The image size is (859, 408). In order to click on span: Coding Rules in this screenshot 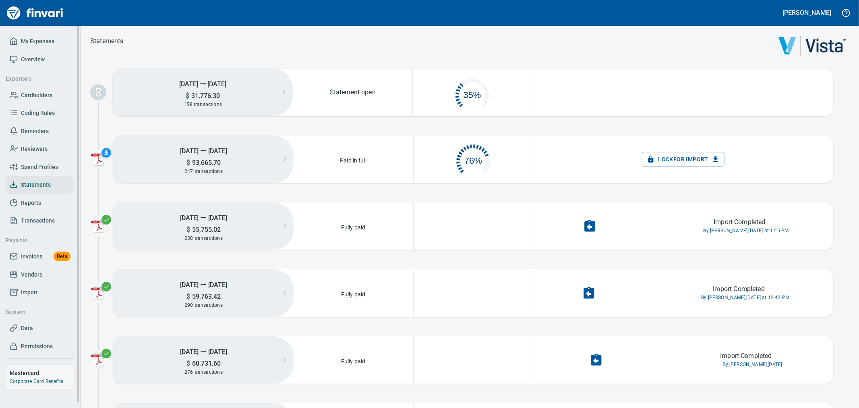, I will do `click(38, 113)`.